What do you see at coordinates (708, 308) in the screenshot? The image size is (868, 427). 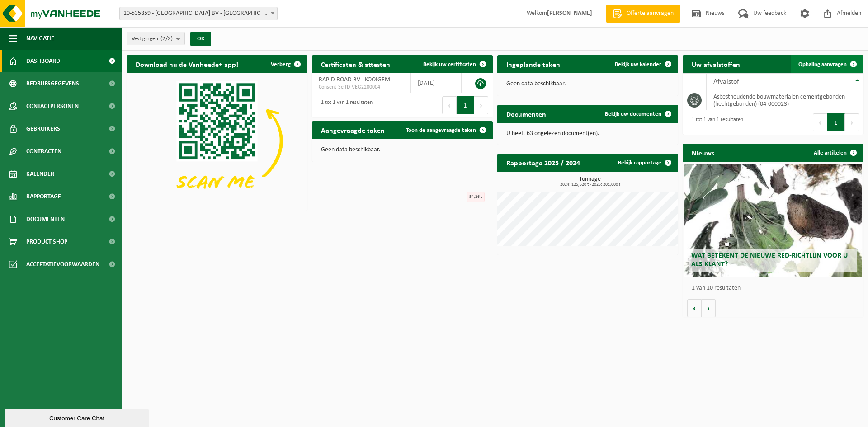 I see `button: Volgende` at bounding box center [708, 308].